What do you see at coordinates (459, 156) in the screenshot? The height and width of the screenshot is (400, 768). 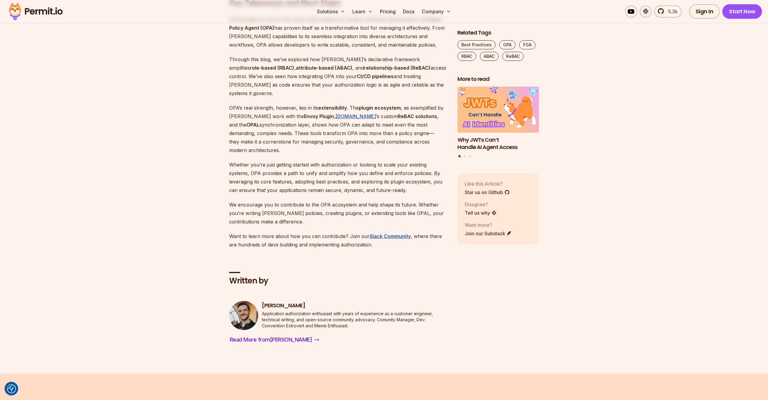 I see `button: Go to slide 1` at bounding box center [459, 156].